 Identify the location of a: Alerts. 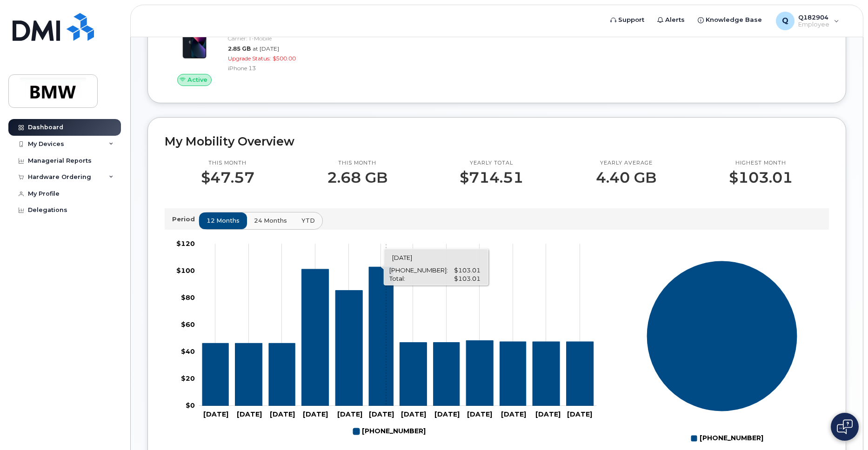
(671, 20).